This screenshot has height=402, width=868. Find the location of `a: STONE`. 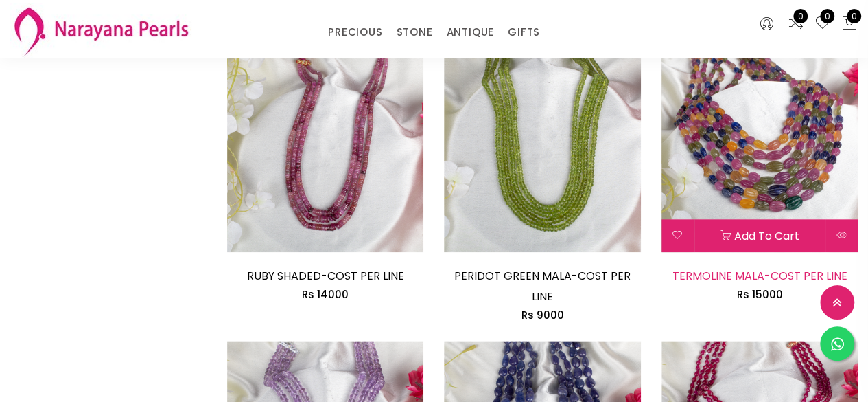

a: STONE is located at coordinates (413, 32).